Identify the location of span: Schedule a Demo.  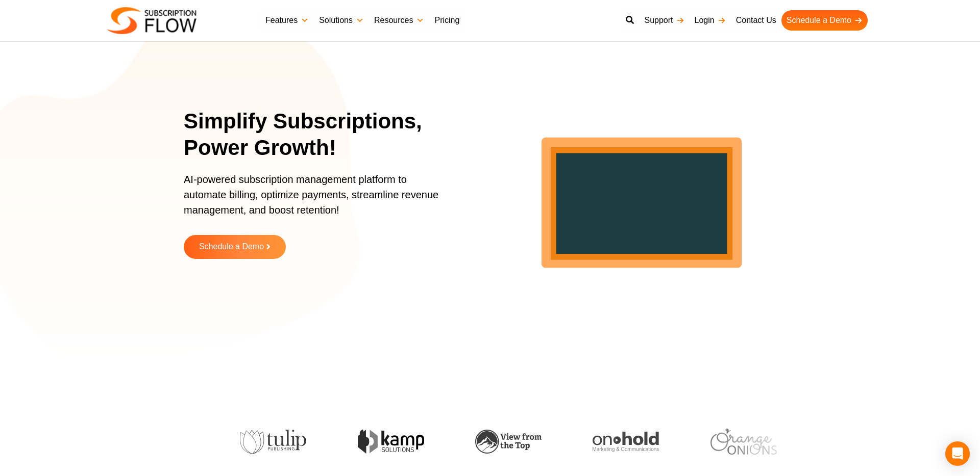
(231, 247).